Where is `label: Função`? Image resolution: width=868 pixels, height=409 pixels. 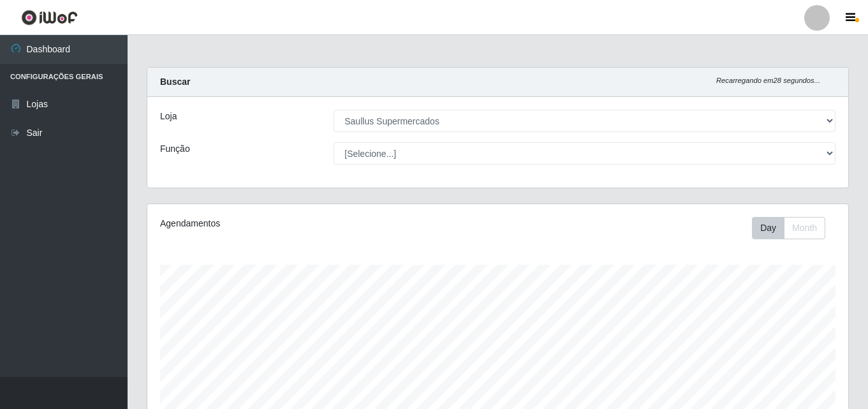
label: Função is located at coordinates (175, 148).